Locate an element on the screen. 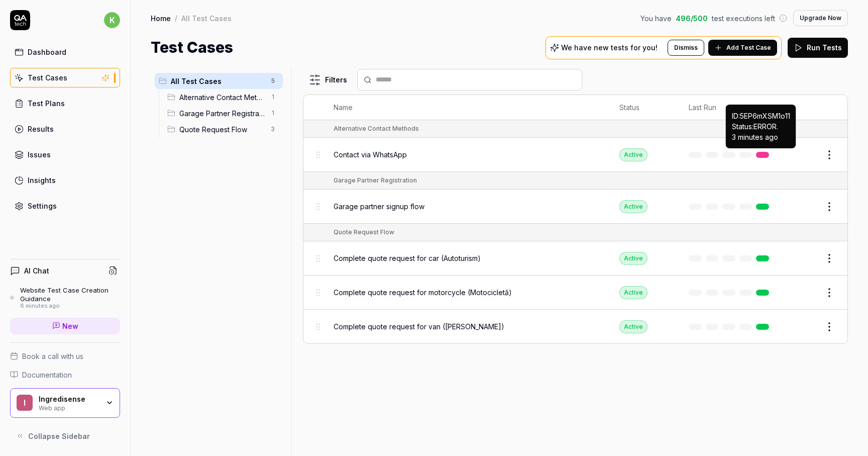  a: Book a call with us is located at coordinates (65, 356).